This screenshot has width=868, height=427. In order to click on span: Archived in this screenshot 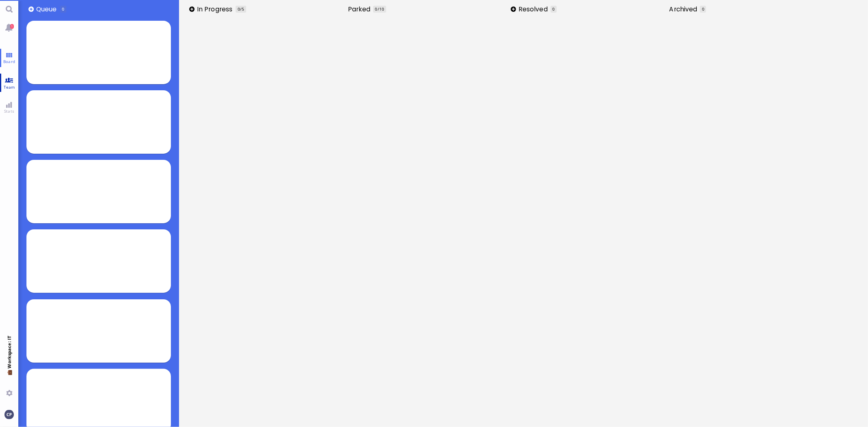, I will do `click(685, 9)`.